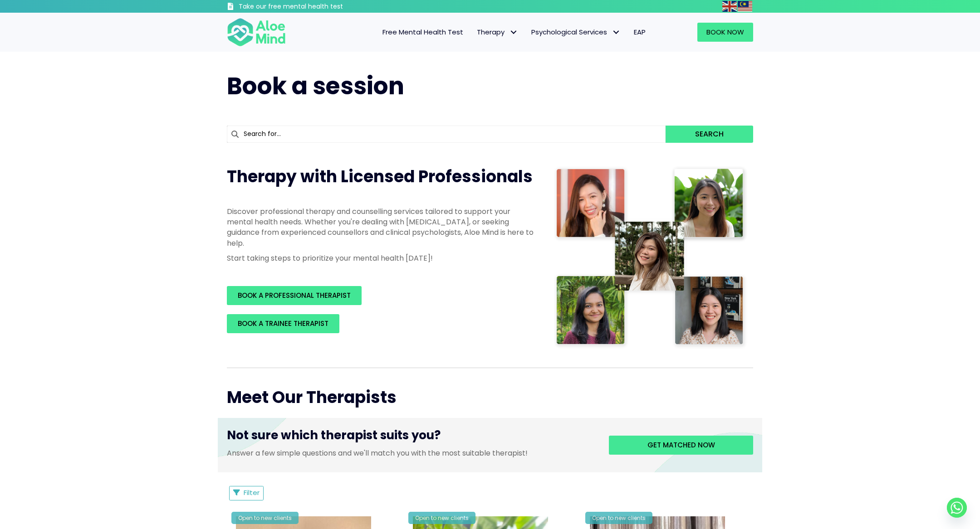 The height and width of the screenshot is (529, 980). Describe the element at coordinates (246, 494) in the screenshot. I see `button: Filter Listings` at that location.